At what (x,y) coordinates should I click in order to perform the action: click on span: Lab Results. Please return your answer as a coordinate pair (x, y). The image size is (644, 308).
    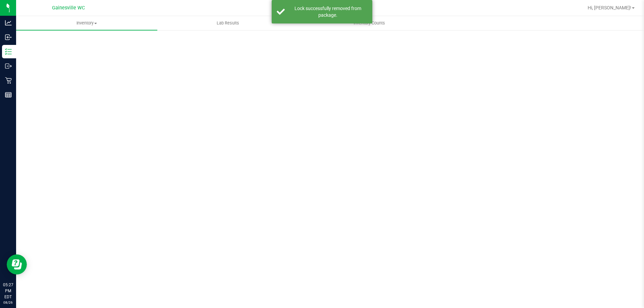
    Looking at the image, I should click on (228, 23).